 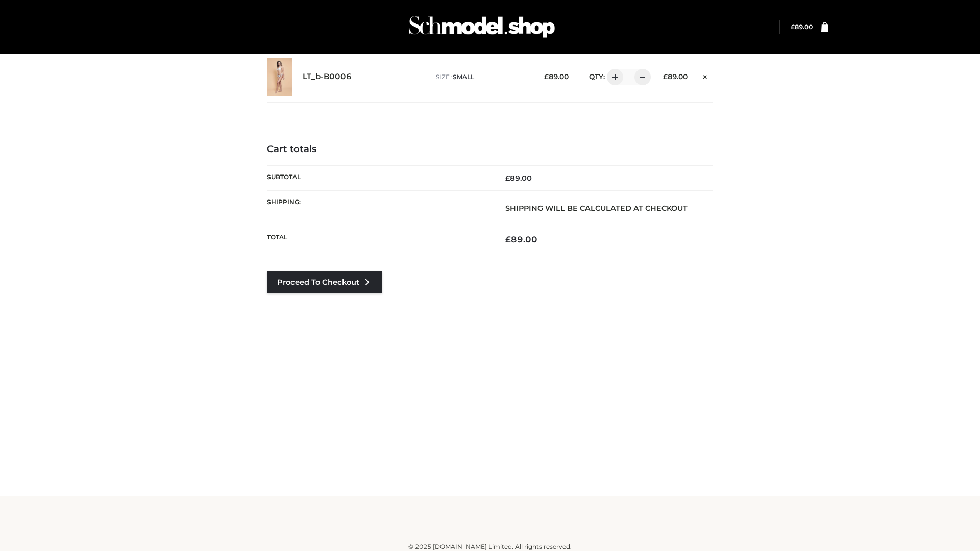 I want to click on a: £89.00, so click(x=802, y=26).